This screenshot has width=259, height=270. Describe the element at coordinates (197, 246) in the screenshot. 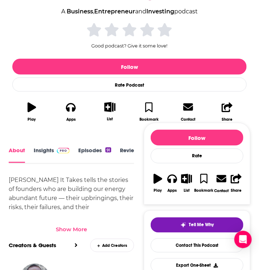

I see `a: Contact This Podcast` at that location.